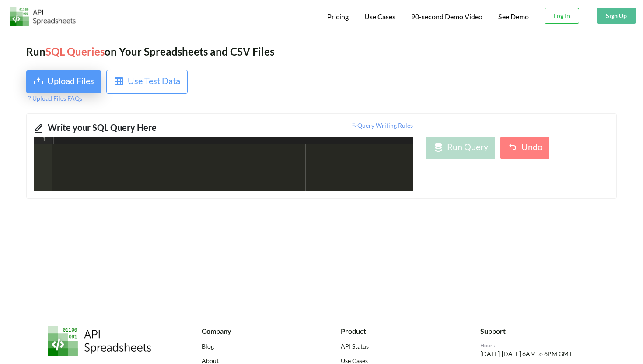 The height and width of the screenshot is (364, 643). What do you see at coordinates (616, 16) in the screenshot?
I see `button: Sign Up` at bounding box center [616, 16].